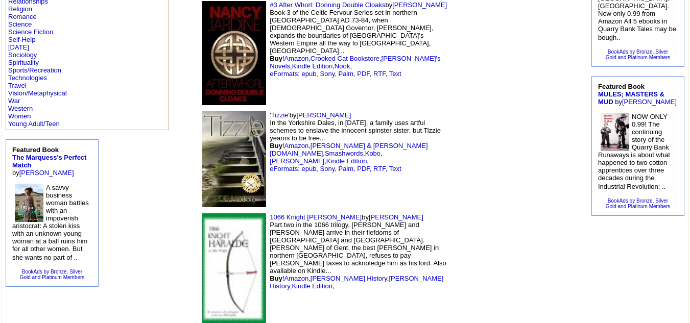 The image size is (690, 323). I want to click on a: Smashwords, so click(344, 153).